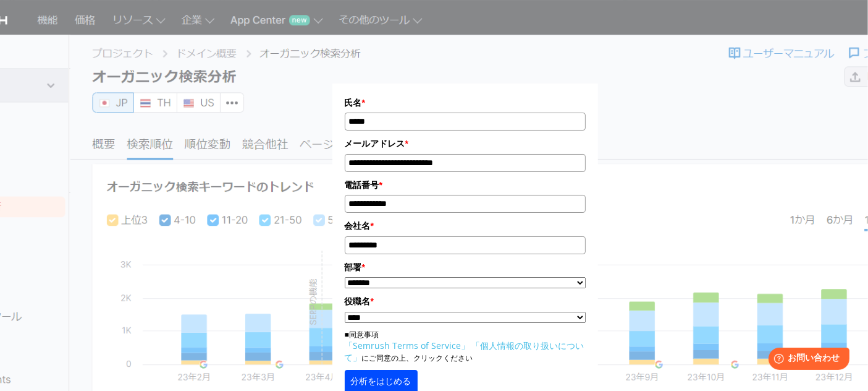 The height and width of the screenshot is (391, 868). Describe the element at coordinates (465, 103) in the screenshot. I see `label: 氏名` at that location.